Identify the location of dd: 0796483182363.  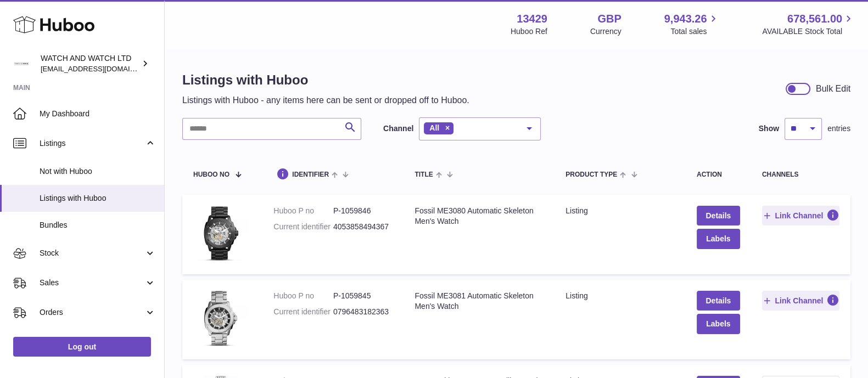
(363, 312).